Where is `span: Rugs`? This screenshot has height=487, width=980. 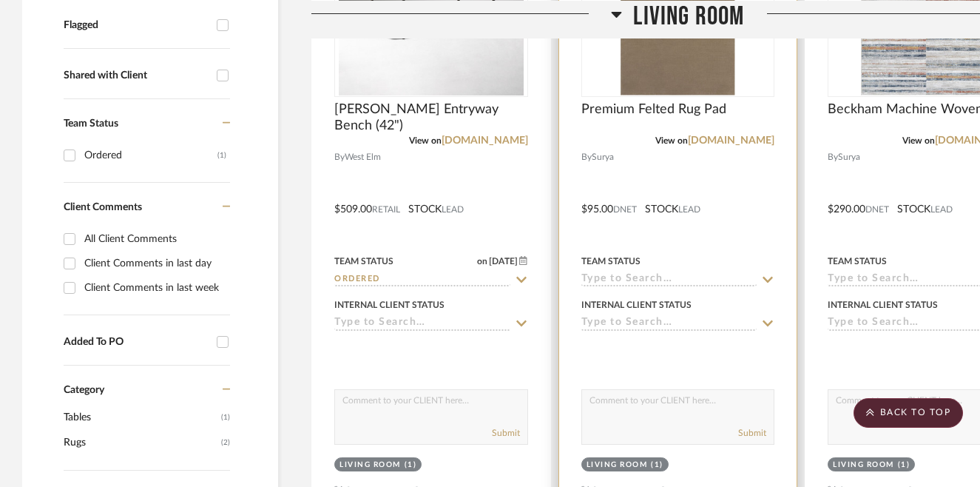 span: Rugs is located at coordinates (141, 443).